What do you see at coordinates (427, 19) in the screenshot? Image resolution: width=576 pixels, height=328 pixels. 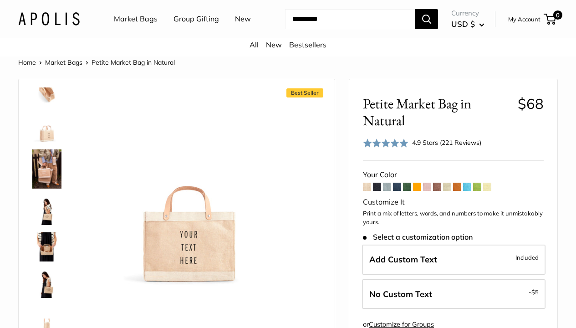 I see `button: Search` at bounding box center [427, 19].